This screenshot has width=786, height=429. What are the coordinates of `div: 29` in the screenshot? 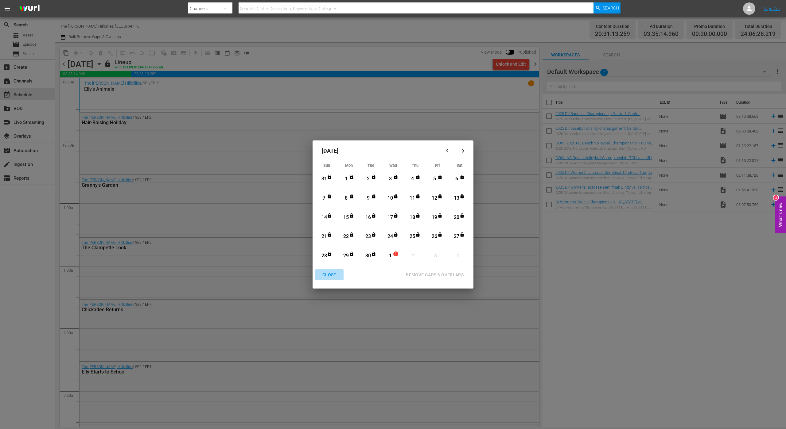 It's located at (346, 256).